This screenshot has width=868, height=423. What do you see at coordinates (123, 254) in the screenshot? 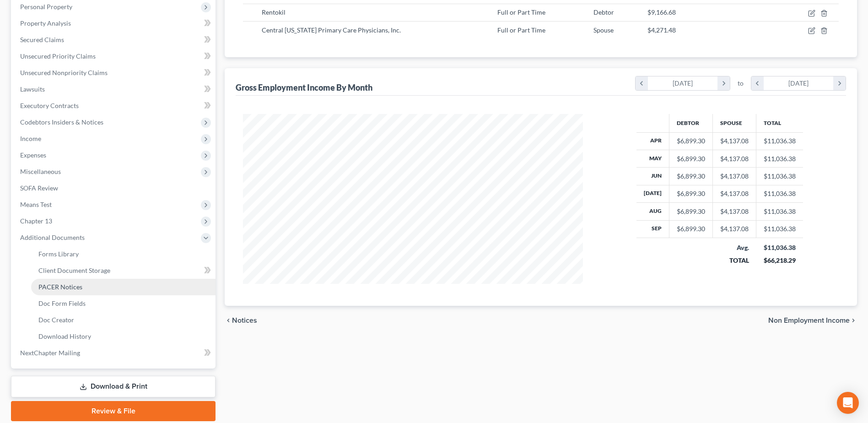
I see `a: Forms Library` at bounding box center [123, 254].